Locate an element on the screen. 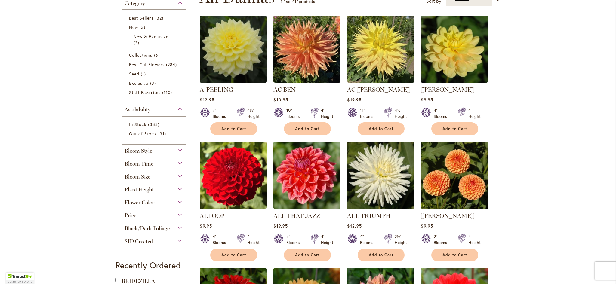 This screenshot has width=616, height=284. div: 5" Blooms is located at coordinates (295, 240).